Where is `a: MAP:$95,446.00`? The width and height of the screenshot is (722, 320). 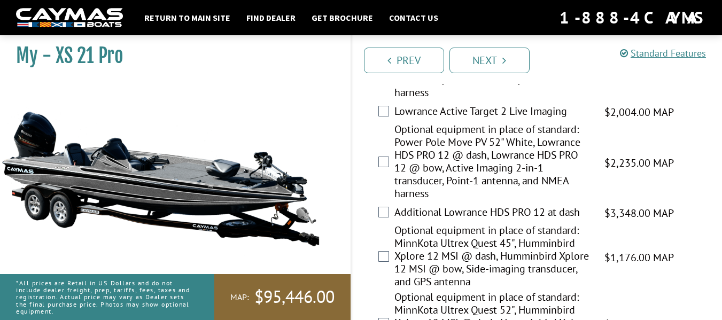
a: MAP:$95,446.00 is located at coordinates (282, 297).